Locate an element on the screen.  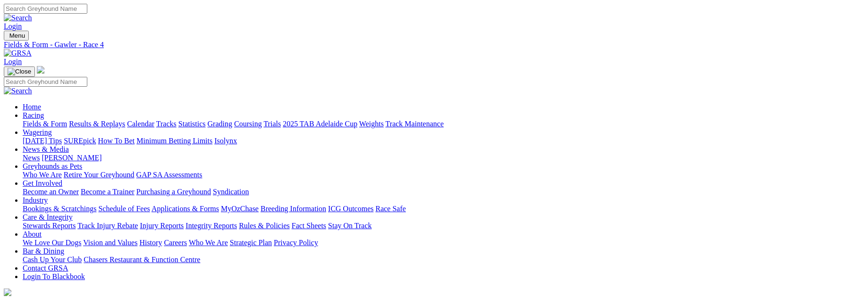
img: GRSA is located at coordinates (17, 53).